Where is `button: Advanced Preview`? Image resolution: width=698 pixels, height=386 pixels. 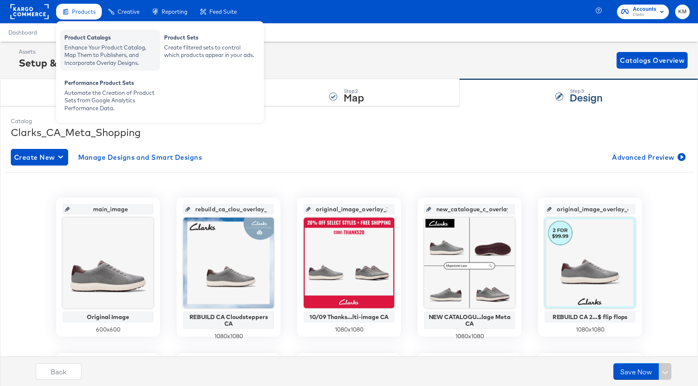
button: Advanced Preview is located at coordinates (648, 157).